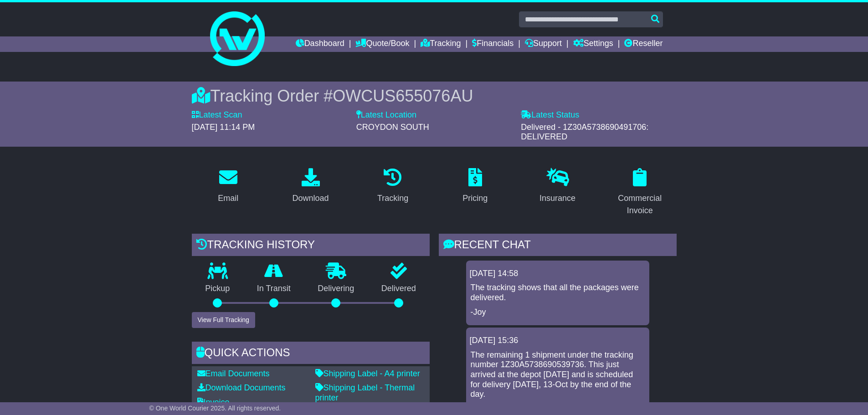 Image resolution: width=868 pixels, height=415 pixels. What do you see at coordinates (550, 115) in the screenshot?
I see `label: Latest Status` at bounding box center [550, 115].